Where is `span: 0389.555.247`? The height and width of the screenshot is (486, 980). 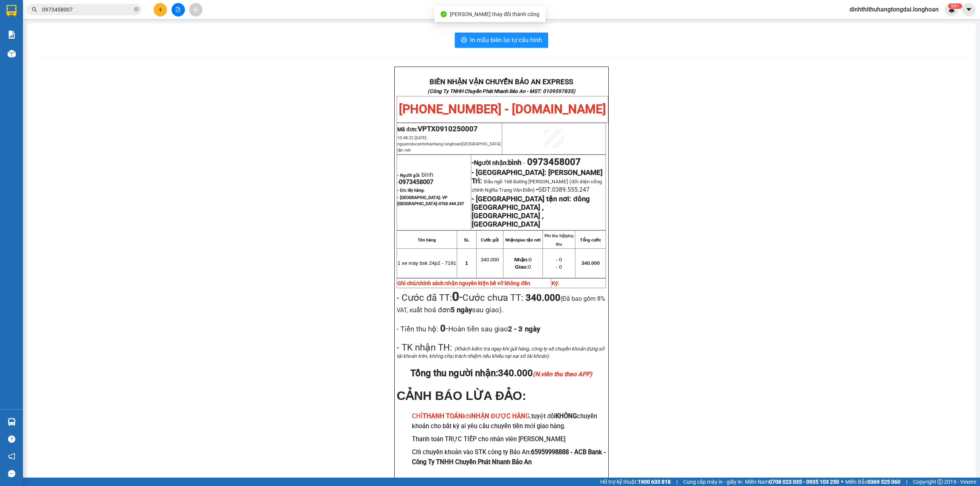 span: 0389.555.247 is located at coordinates (571, 189).